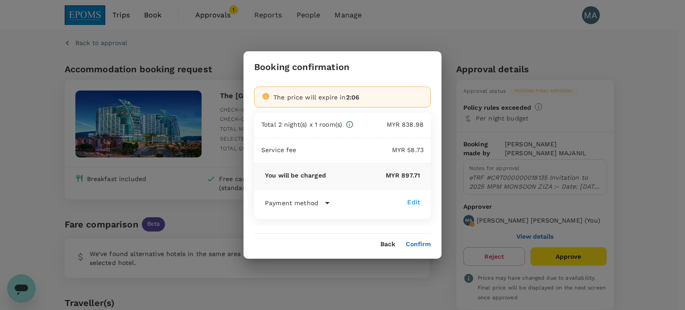 Image resolution: width=685 pixels, height=310 pixels. What do you see at coordinates (301, 67) in the screenshot?
I see `h3: Booking confirmation` at bounding box center [301, 67].